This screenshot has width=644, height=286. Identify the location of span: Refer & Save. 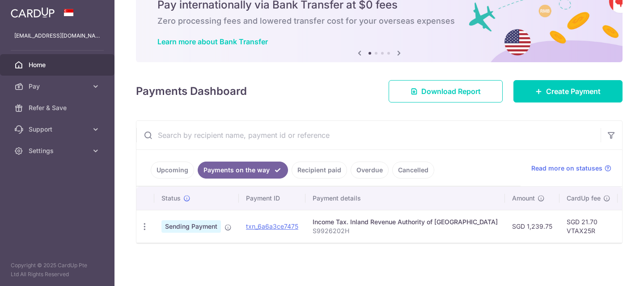
(58, 108).